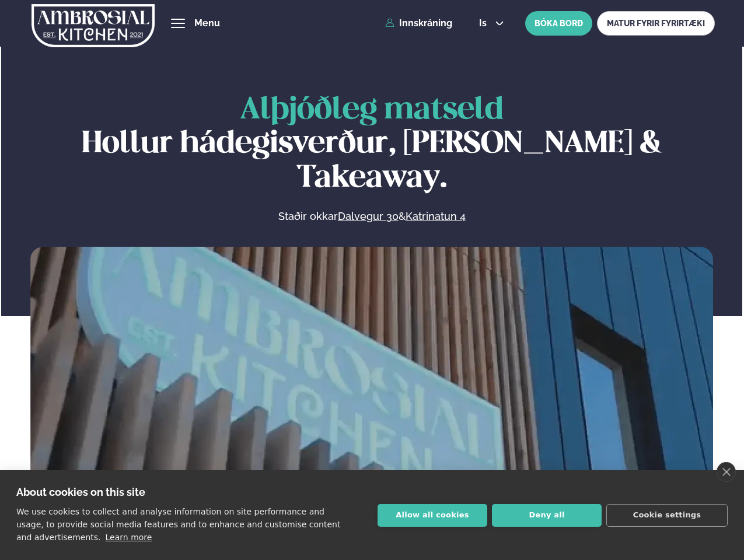 The height and width of the screenshot is (560, 744). Describe the element at coordinates (371, 217) in the screenshot. I see `p: Staðir okkar &` at that location.